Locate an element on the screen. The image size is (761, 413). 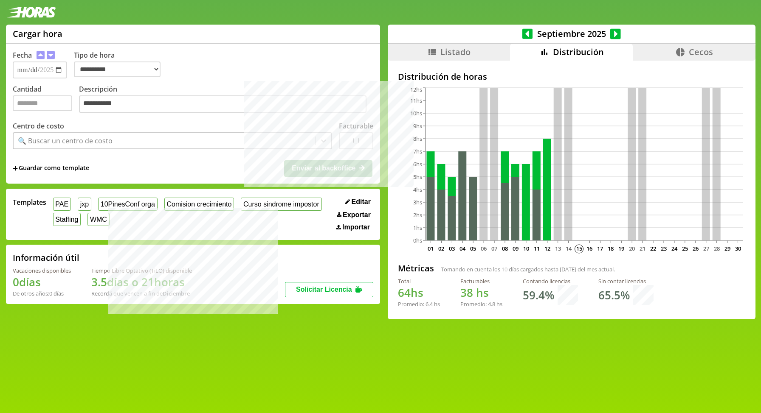
span: Templates is located at coordinates (29, 202).